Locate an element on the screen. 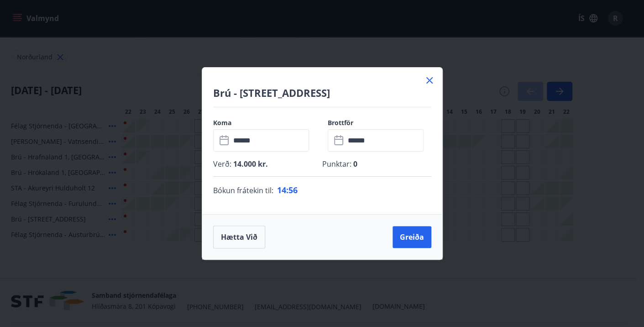 The height and width of the screenshot is (327, 644). button: Greiða is located at coordinates (412, 237).